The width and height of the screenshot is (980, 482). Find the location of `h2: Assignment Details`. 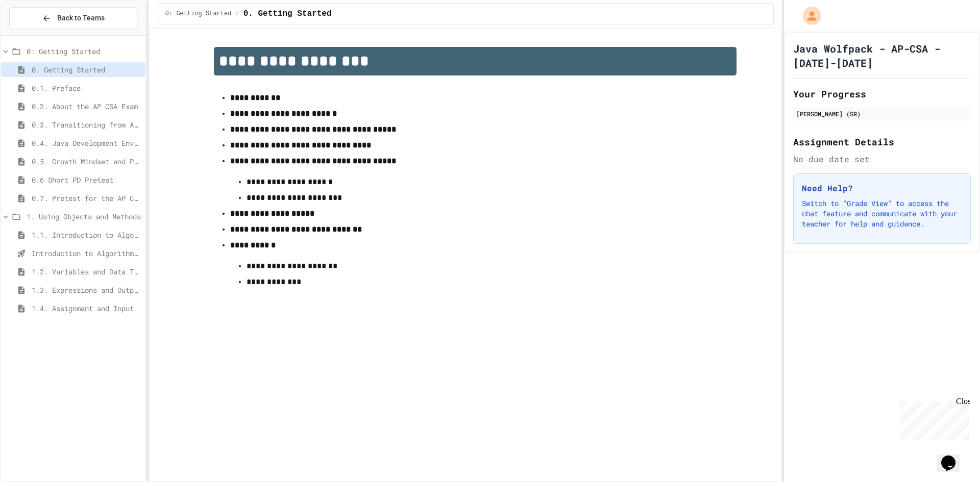

h2: Assignment Details is located at coordinates (882, 142).